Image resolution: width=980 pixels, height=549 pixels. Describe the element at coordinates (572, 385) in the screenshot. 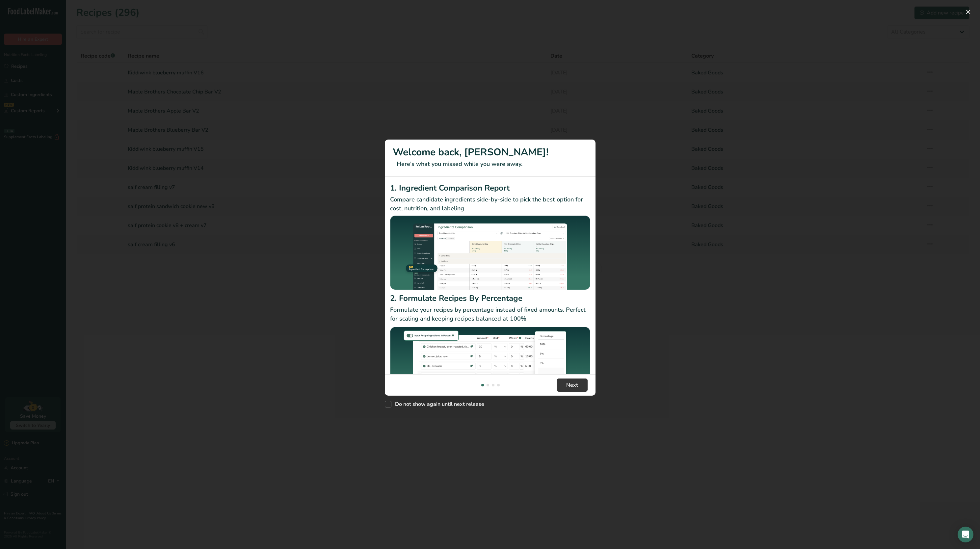

I see `button: Next` at that location.